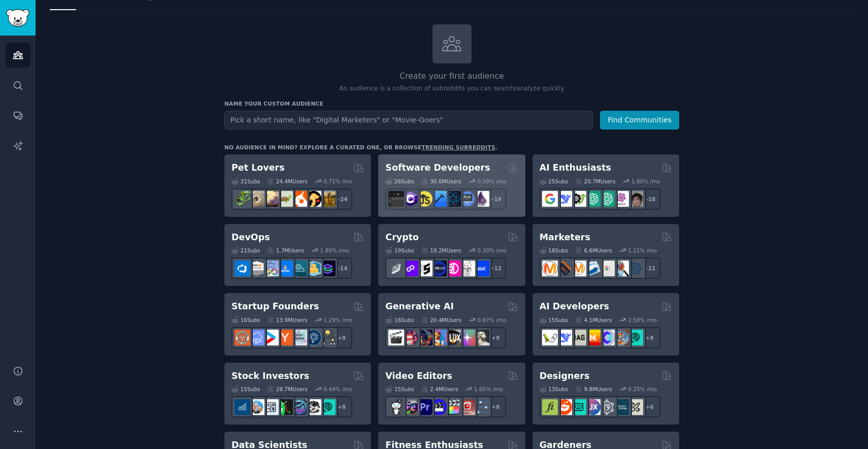  What do you see at coordinates (285, 268) in the screenshot?
I see `img: DevOpsLinks` at bounding box center [285, 268].